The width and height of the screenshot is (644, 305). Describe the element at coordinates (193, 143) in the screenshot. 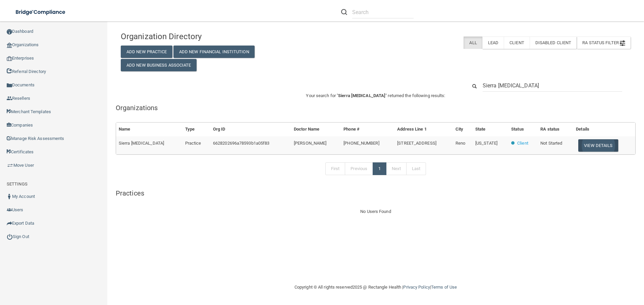

I see `span: Practice` at that location.